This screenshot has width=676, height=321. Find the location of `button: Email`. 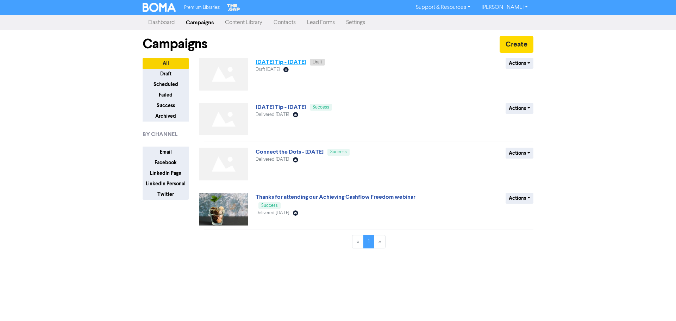

button: Email is located at coordinates (165, 152).